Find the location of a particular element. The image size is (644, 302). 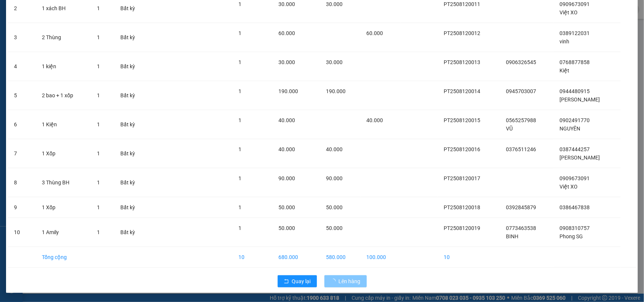

span: 0908310757 is located at coordinates (575, 228).